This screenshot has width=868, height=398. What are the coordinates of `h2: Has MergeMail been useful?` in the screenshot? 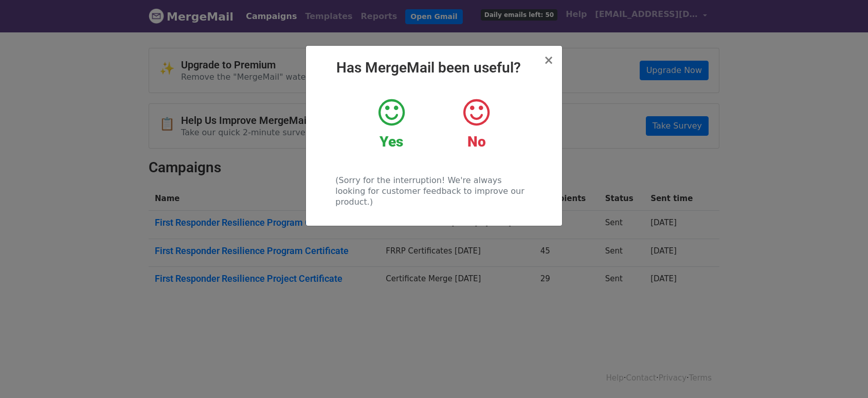 It's located at (434, 68).